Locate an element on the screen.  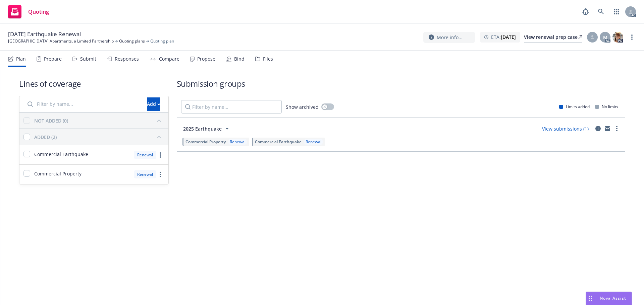
a: Switch app is located at coordinates (617, 12).